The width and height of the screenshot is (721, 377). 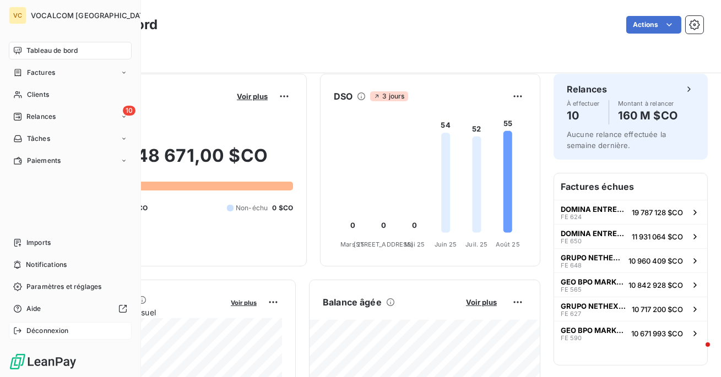 I want to click on tspan: Juil. 25, so click(x=477, y=245).